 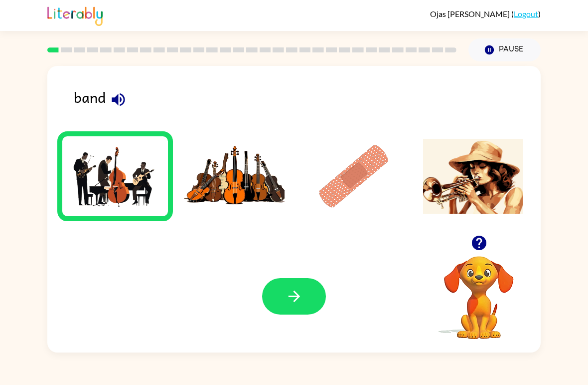 What do you see at coordinates (473, 176) in the screenshot?
I see `img: Answer choice 4` at bounding box center [473, 176].